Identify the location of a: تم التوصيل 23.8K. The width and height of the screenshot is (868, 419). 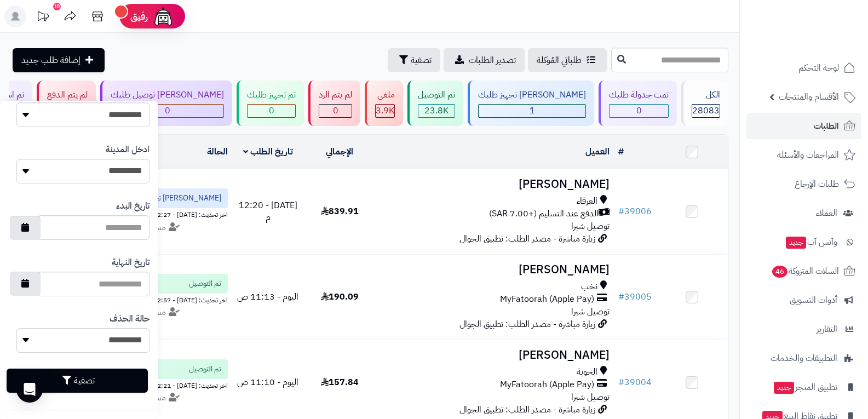
(435, 103).